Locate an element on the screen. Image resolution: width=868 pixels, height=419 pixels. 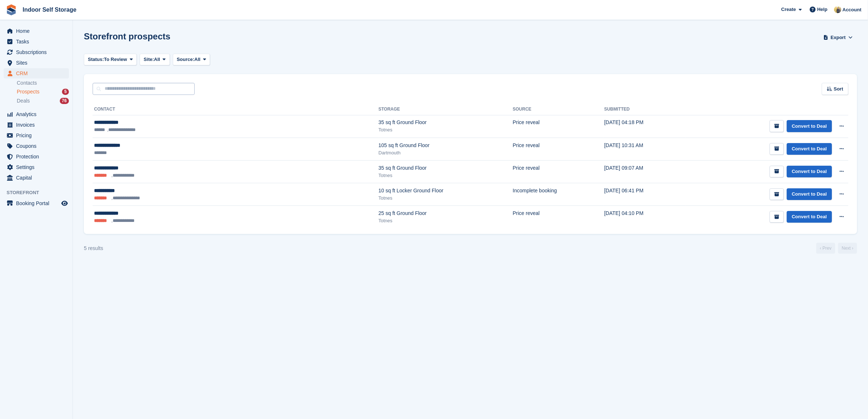
span: Booking Portal is located at coordinates (38, 203).